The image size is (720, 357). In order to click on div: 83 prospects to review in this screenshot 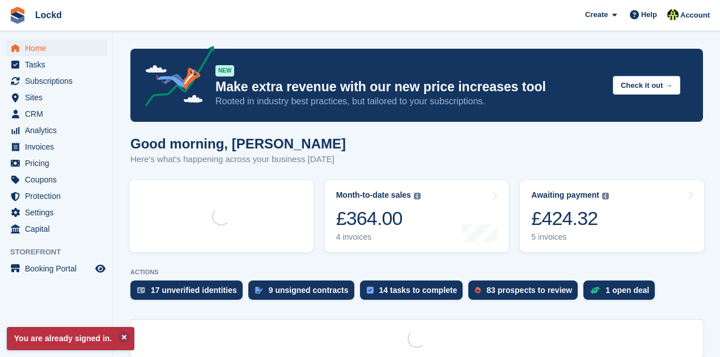, I will do `click(529, 290)`.